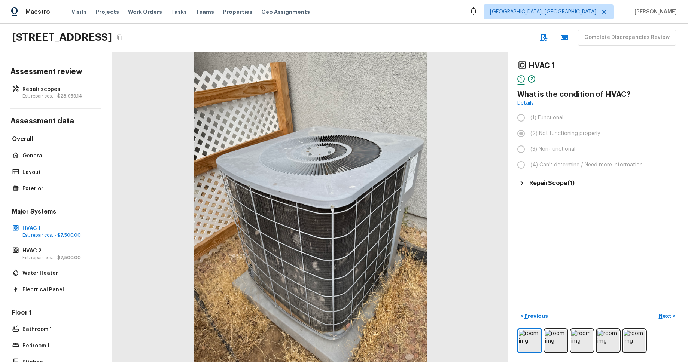 The width and height of the screenshot is (688, 362). I want to click on p: Bedroom 1, so click(59, 346).